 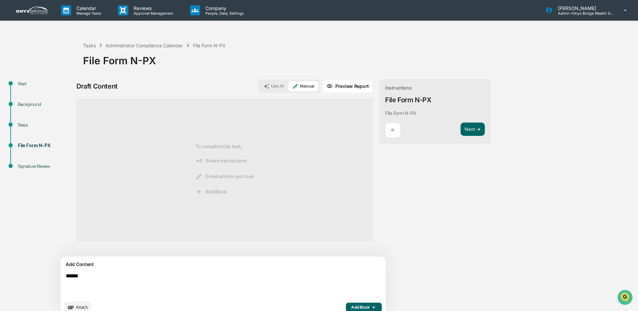 I want to click on div: Draft Content, so click(x=97, y=86).